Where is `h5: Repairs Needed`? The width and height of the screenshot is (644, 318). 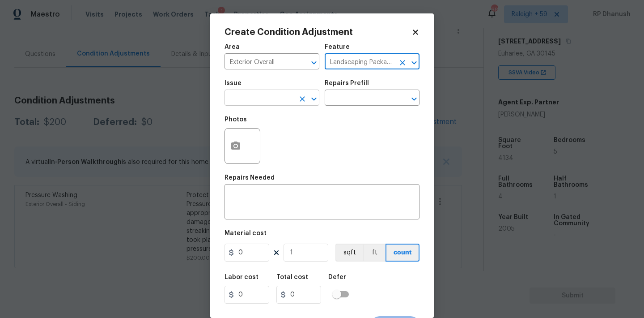
h5: Repairs Needed is located at coordinates (250, 178).